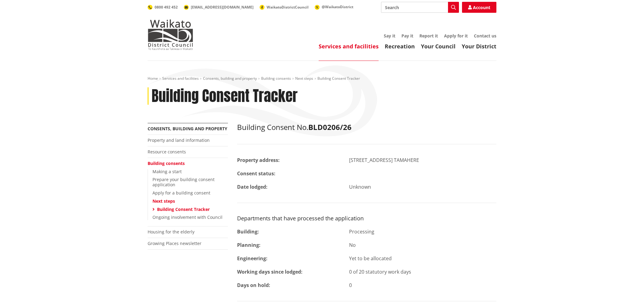  What do you see at coordinates (485, 35) in the screenshot?
I see `a: Contact us` at bounding box center [485, 35].